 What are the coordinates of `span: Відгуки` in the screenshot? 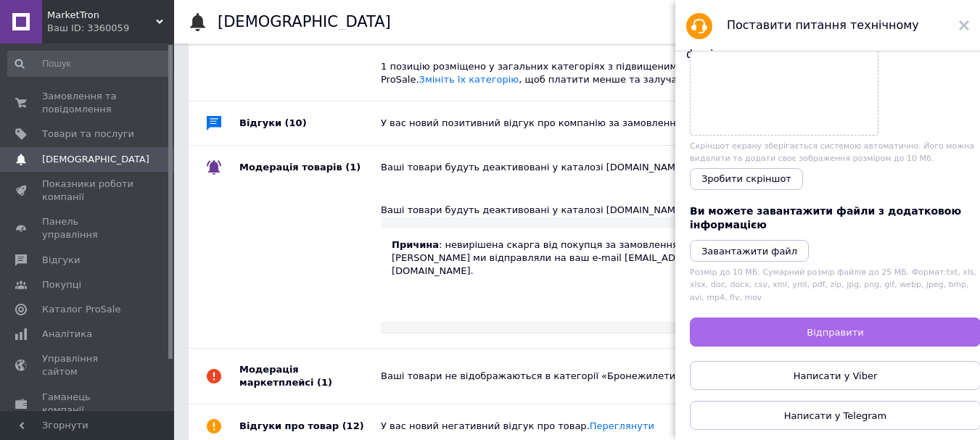 It's located at (61, 260).